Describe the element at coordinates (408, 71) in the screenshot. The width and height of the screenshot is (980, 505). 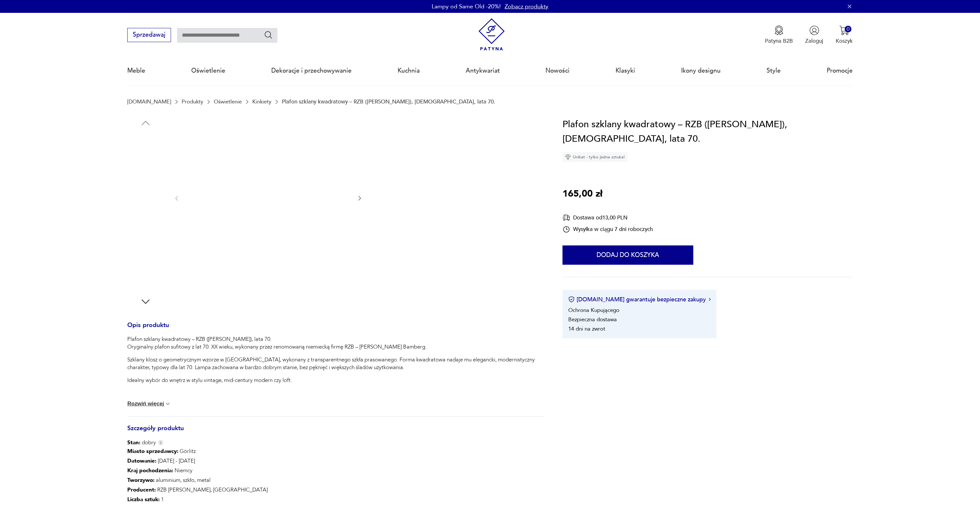
I see `a: Kuchnia` at that location.